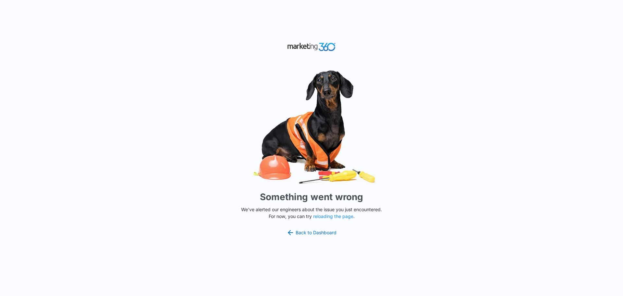 The width and height of the screenshot is (623, 296). I want to click on img: Sad Dog, so click(311, 127).